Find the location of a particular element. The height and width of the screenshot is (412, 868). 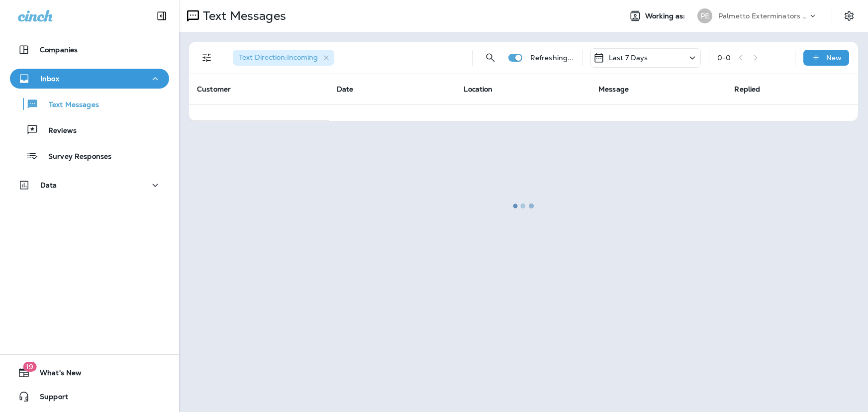

p: Inbox is located at coordinates (50, 78).